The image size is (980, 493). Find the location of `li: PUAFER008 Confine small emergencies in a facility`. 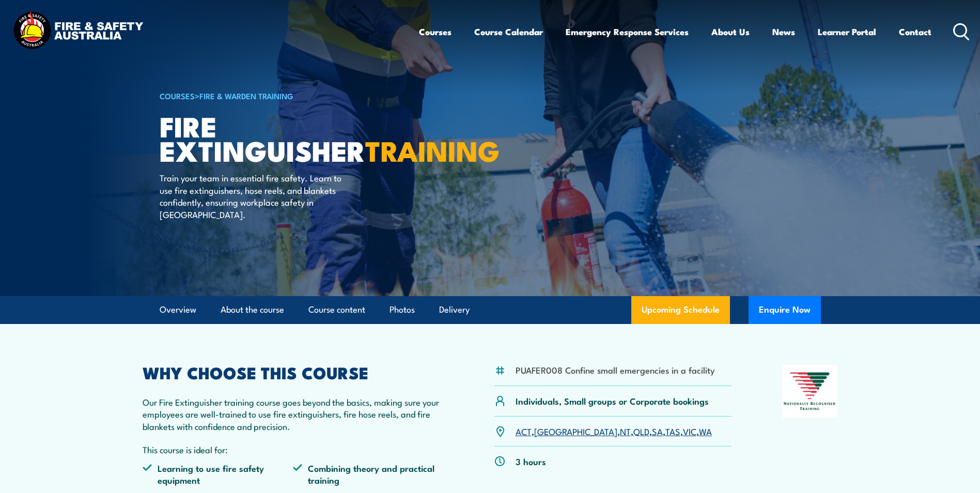

li: PUAFER008 Confine small emergencies in a facility is located at coordinates (615, 370).